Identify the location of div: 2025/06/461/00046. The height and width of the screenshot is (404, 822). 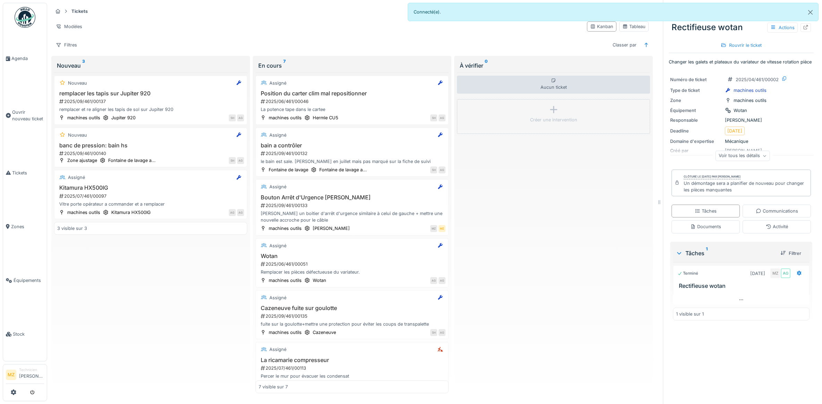
(352, 101).